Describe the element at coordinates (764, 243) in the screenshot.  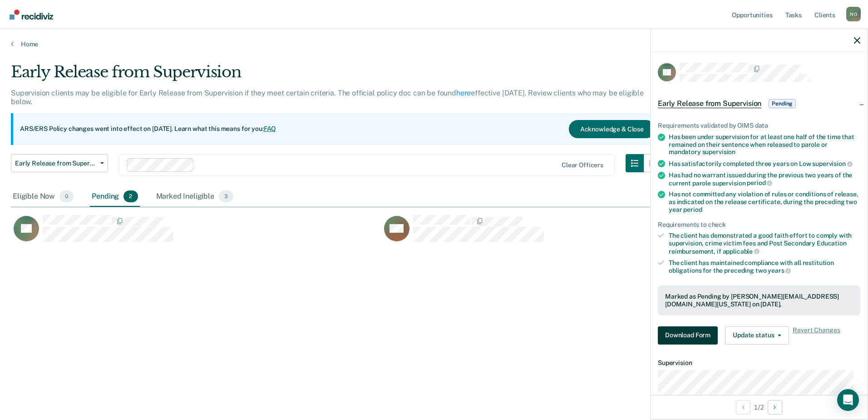
I see `div: The client has demonstrated a good faith effort to comply with supervision, crime victim fees and...` at that location.